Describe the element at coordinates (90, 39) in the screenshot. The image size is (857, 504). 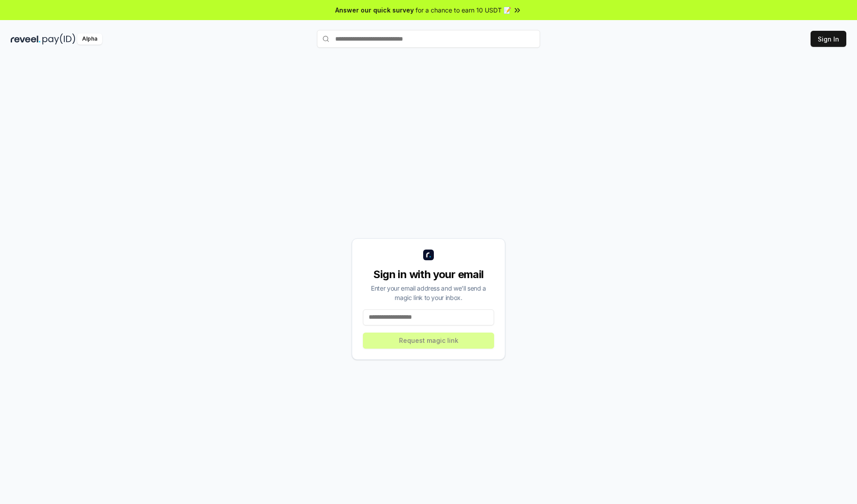
I see `div: Alpha` at that location.